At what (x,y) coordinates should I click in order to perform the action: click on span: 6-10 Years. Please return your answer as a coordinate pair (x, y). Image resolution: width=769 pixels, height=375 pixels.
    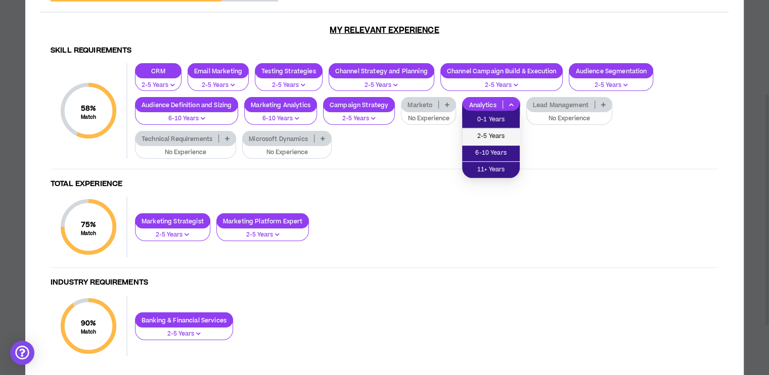
    Looking at the image, I should click on (491, 153).